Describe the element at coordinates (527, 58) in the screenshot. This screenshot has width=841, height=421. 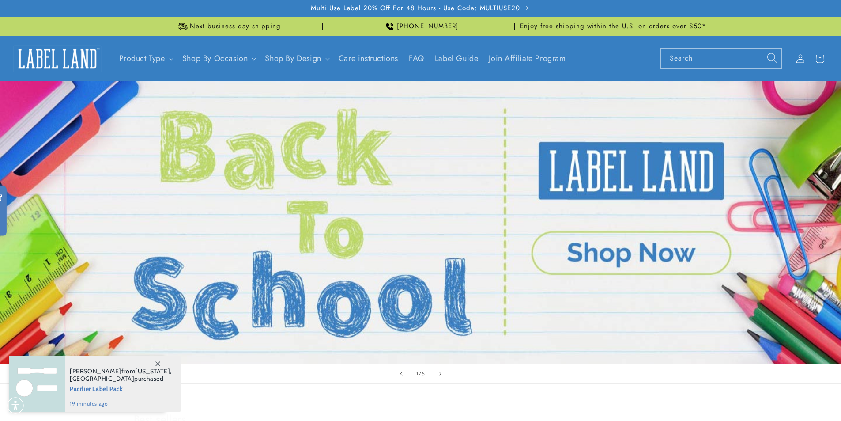
I see `span: Join Affiliate Program` at that location.